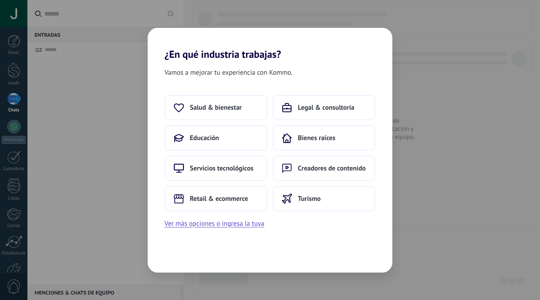  I want to click on span: Creadores de contenido, so click(331, 168).